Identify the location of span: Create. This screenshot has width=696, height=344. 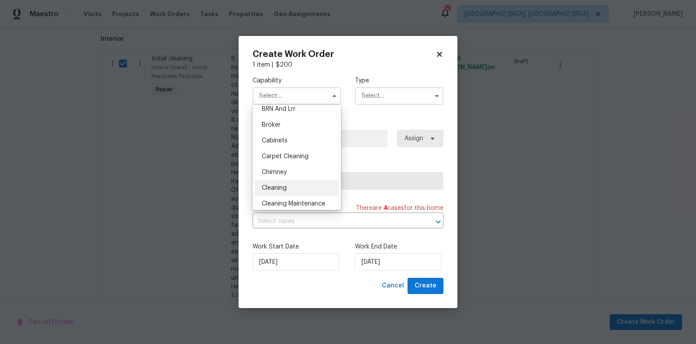
(425, 285).